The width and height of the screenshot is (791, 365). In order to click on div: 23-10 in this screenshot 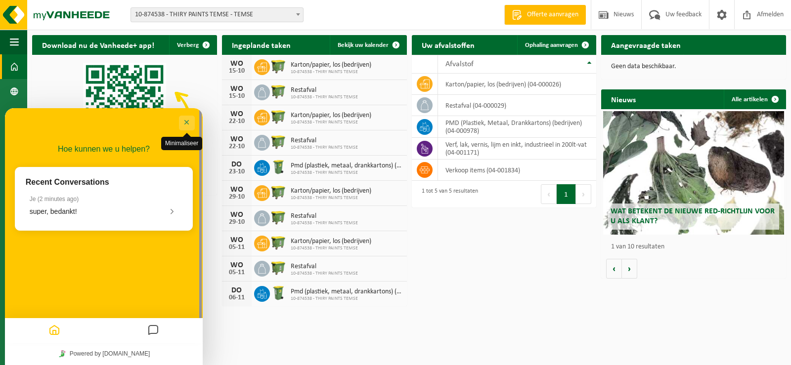, I will do `click(237, 172)`.